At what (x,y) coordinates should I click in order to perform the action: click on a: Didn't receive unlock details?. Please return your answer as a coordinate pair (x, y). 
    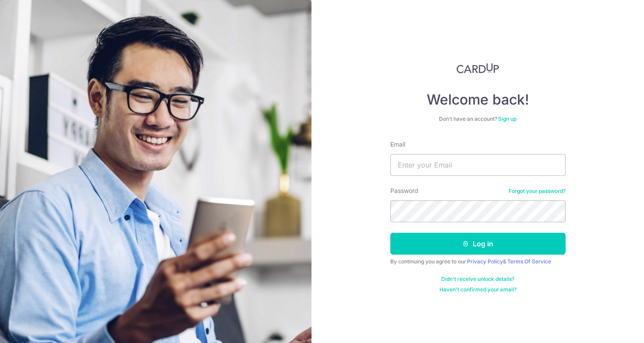
    Looking at the image, I should click on (478, 279).